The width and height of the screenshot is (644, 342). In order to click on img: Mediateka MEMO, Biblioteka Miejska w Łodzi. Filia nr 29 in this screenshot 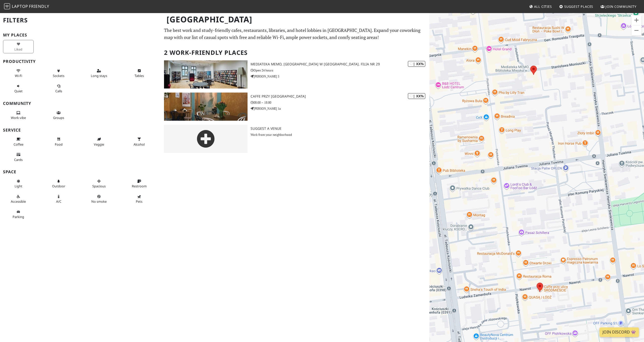, I will do `click(206, 75)`.